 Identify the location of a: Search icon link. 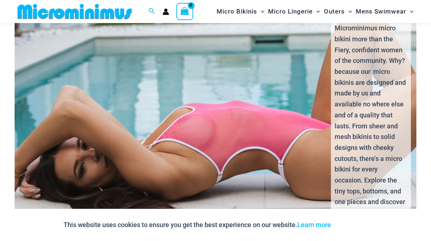
(152, 11).